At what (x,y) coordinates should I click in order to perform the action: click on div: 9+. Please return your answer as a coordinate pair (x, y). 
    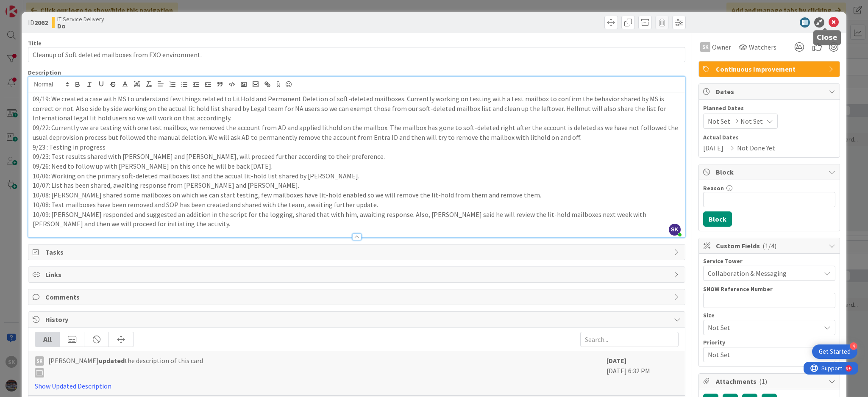
    Looking at the image, I should click on (45, 7).